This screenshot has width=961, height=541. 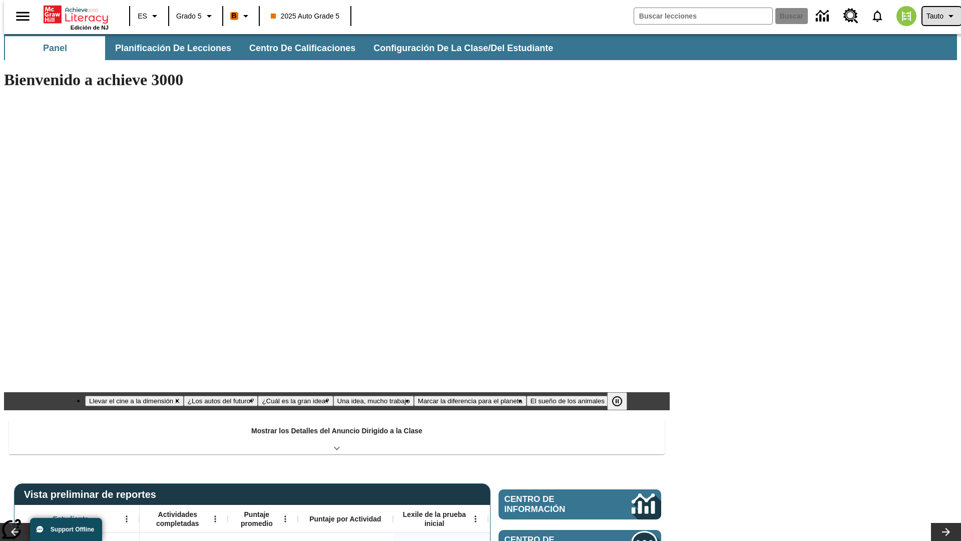 I want to click on button: Boost El color de la clase es anaranjado. Cambiar el color de la clase., so click(x=241, y=16).